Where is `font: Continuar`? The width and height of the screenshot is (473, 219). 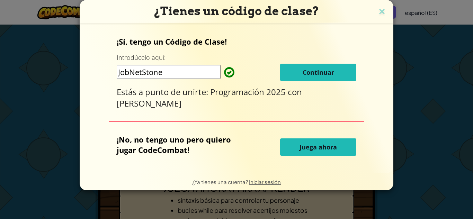 font: Continuar is located at coordinates (318, 72).